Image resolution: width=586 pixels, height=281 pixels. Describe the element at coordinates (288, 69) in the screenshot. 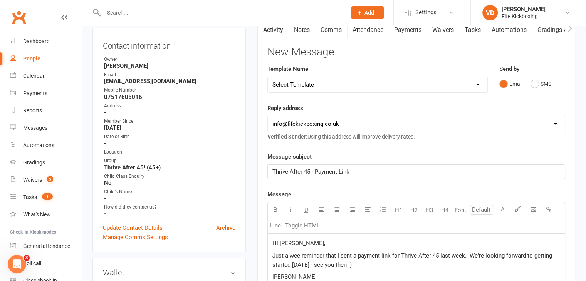

I see `label: Template Name` at that location.